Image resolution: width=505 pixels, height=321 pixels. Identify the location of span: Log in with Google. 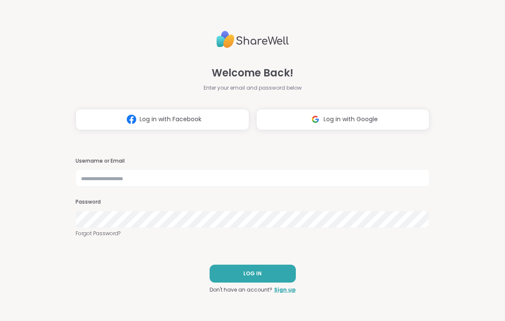
(351, 119).